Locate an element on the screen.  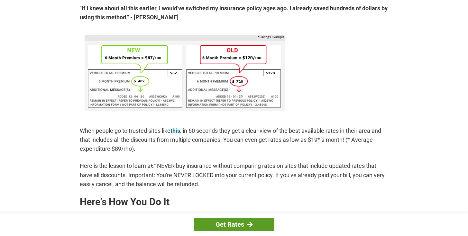
strong: "If I knew about all this earlier, I would've switched my insurance policy ages ago. I already sa... is located at coordinates (234, 13).